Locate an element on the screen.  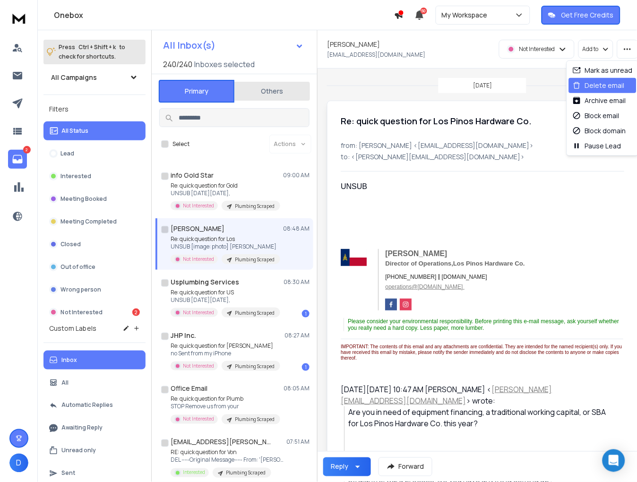
h1: Onebox is located at coordinates (224, 15).